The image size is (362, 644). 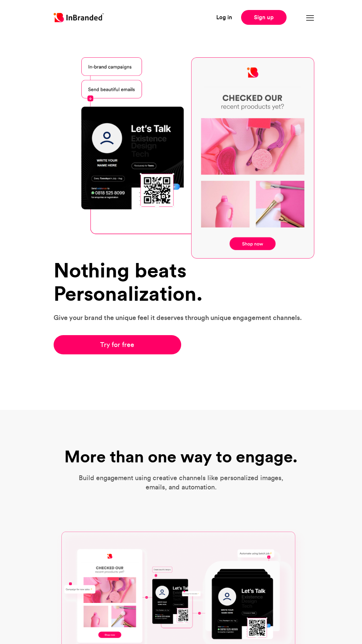 What do you see at coordinates (264, 17) in the screenshot?
I see `a: Sign up` at bounding box center [264, 17].